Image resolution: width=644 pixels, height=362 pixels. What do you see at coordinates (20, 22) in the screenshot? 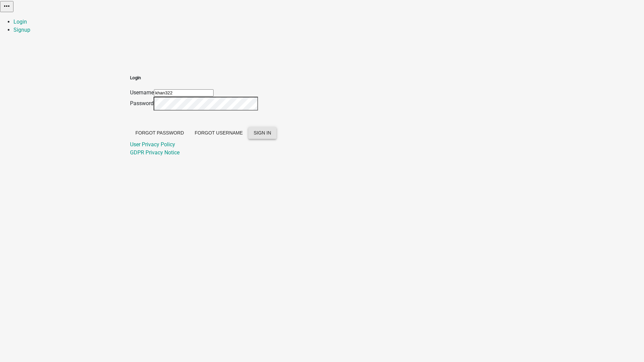
I see `a: Login` at bounding box center [20, 22].